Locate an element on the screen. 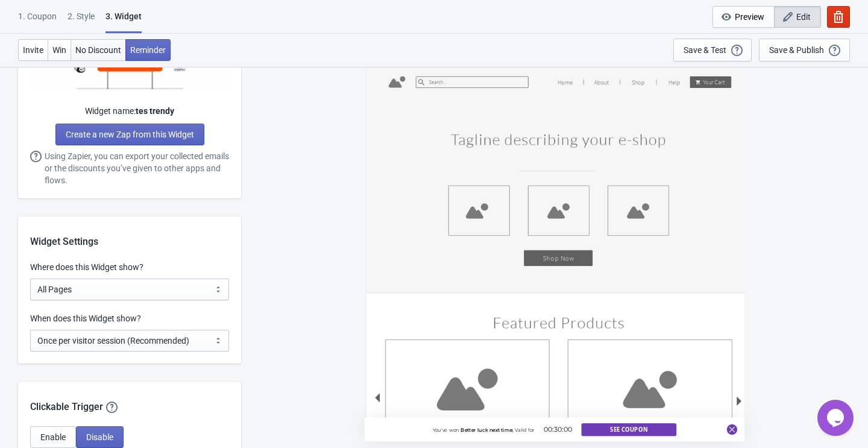 The width and height of the screenshot is (868, 448). span: , Valid for is located at coordinates (524, 430).